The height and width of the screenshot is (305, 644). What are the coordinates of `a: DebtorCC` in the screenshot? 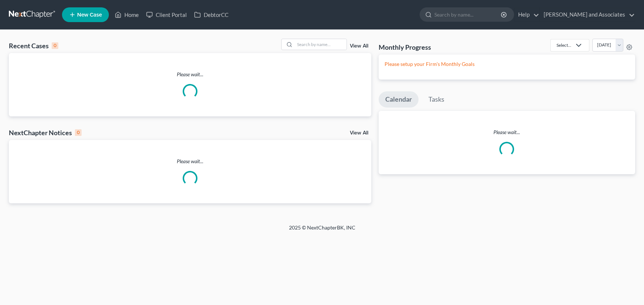 It's located at (211, 15).